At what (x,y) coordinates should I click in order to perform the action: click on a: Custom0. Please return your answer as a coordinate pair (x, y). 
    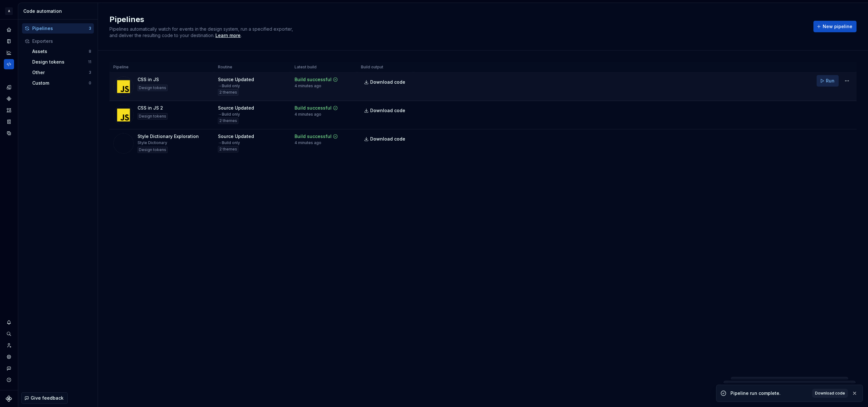
    Looking at the image, I should click on (62, 83).